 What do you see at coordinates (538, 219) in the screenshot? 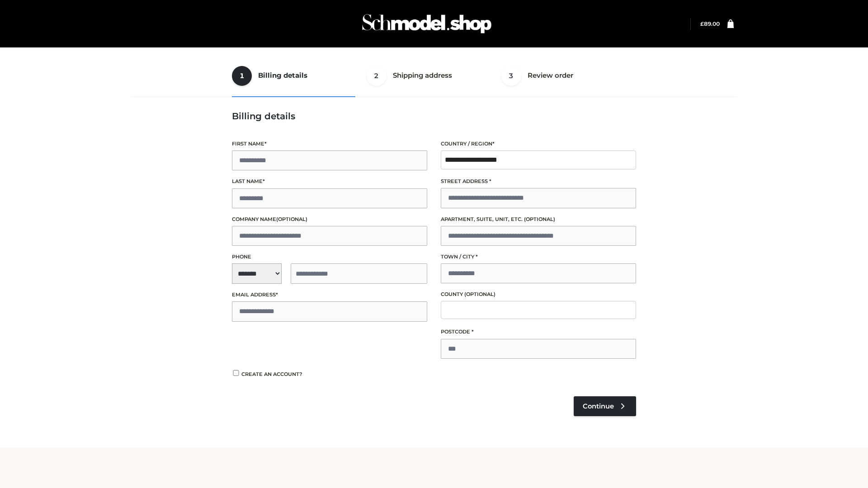
I see `label: Apartment, suite, unit, etc.` at bounding box center [538, 219].